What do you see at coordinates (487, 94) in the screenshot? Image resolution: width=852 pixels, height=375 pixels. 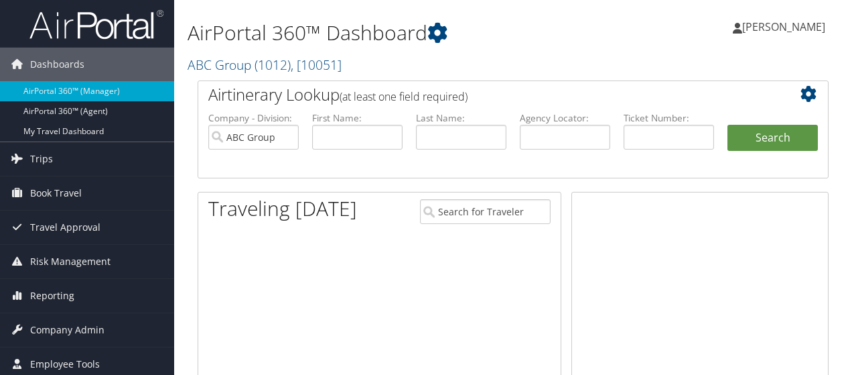 I see `h2: Airtinerary Lookup` at bounding box center [487, 94].